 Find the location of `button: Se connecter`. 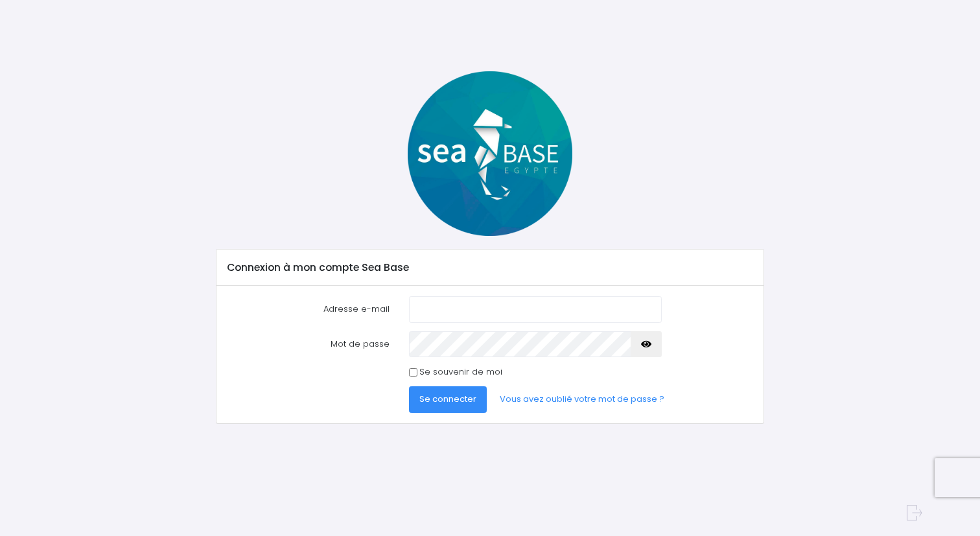

button: Se connecter is located at coordinates (448, 399).